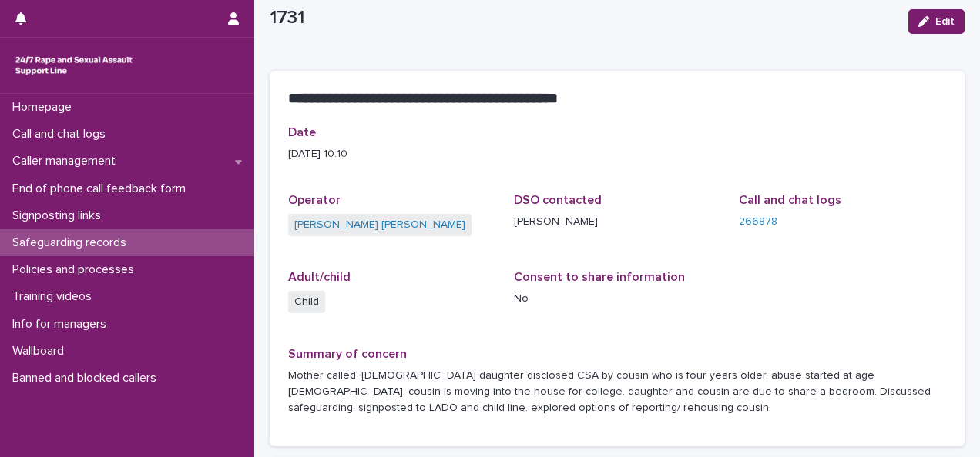  What do you see at coordinates (314, 200) in the screenshot?
I see `span: Operator` at bounding box center [314, 200].